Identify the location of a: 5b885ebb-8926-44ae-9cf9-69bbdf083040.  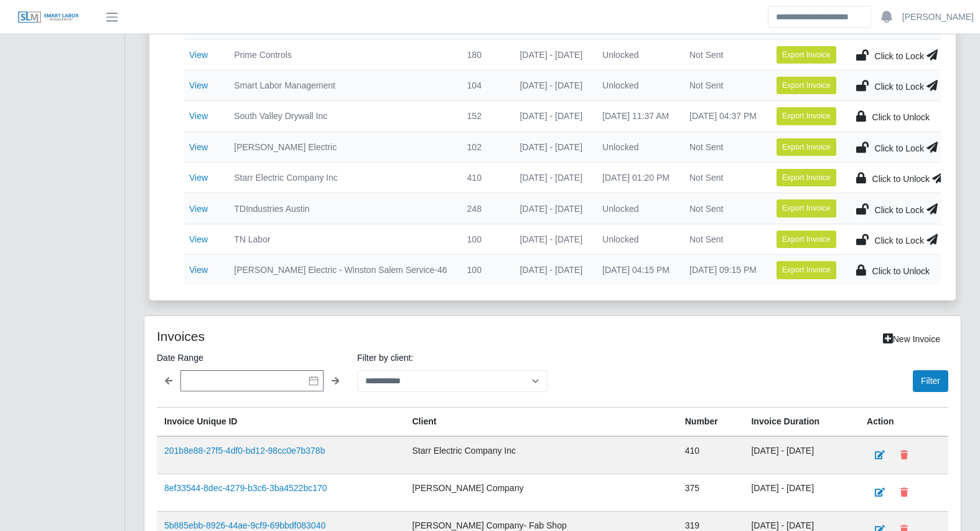
(245, 525).